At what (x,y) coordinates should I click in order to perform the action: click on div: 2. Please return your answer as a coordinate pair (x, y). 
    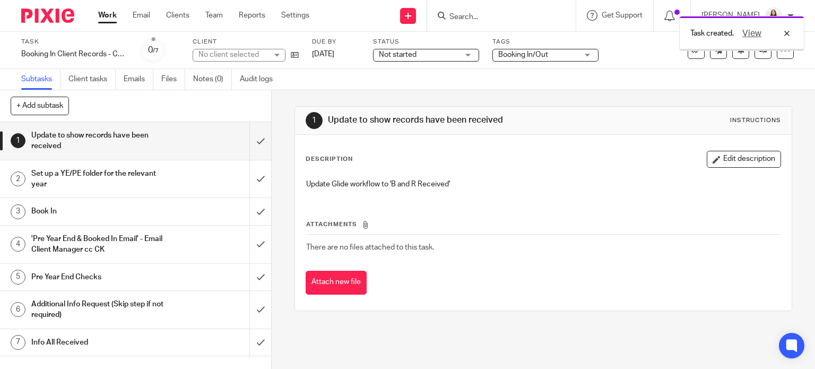
    Looking at the image, I should click on (18, 179).